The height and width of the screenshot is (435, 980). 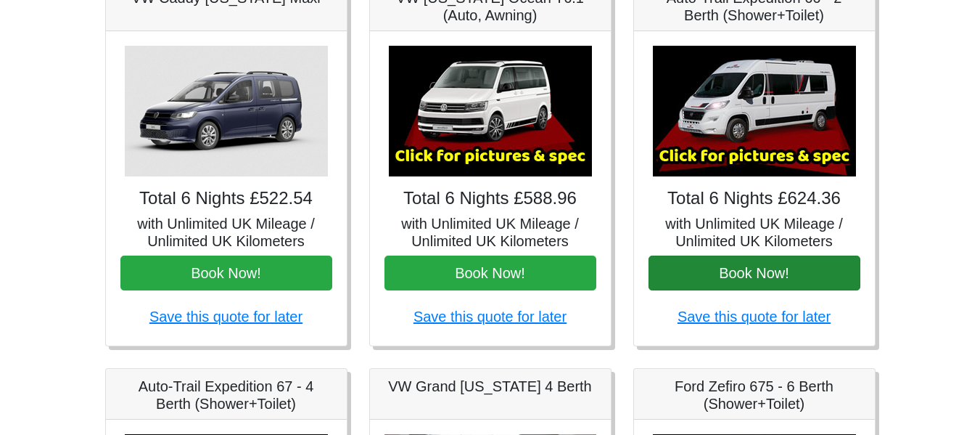 What do you see at coordinates (490, 198) in the screenshot?
I see `h4: Total 6 Nights £588.96` at bounding box center [490, 198].